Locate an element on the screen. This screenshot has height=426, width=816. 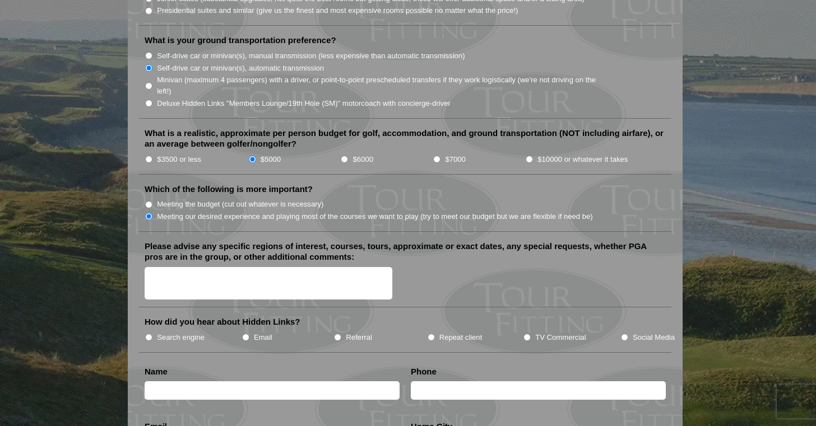
label: Self-drive car or minivan(s), manual transmission (less expensive than automatic transmission) is located at coordinates (310, 56).